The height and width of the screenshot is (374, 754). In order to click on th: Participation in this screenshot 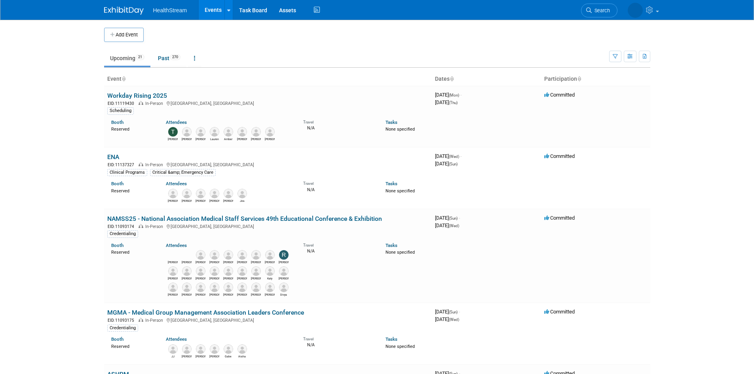, I will do `click(596, 79)`.